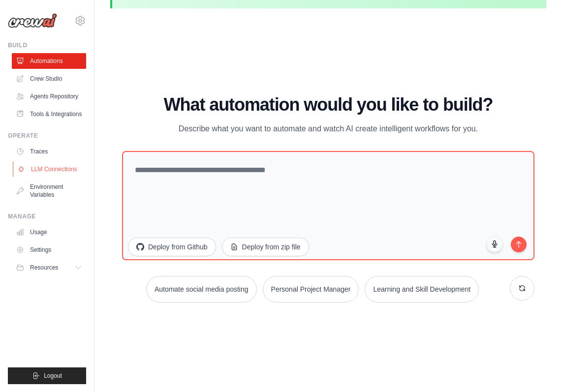  Describe the element at coordinates (49, 169) in the screenshot. I see `a: LLM Connections` at that location.